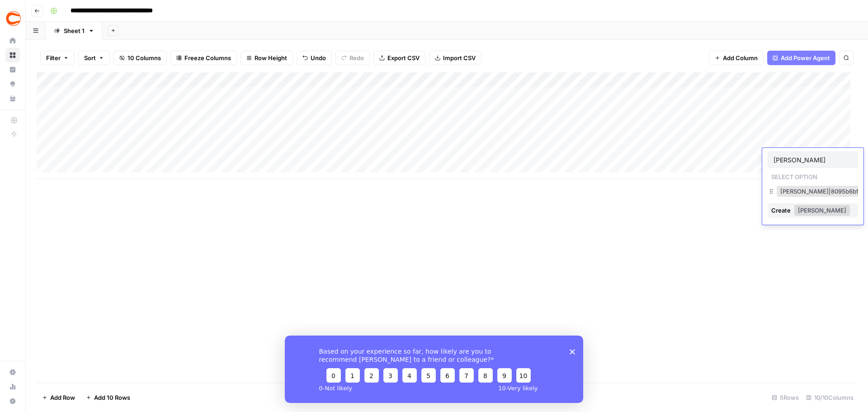 The image size is (868, 412). Describe the element at coordinates (455, 58) in the screenshot. I see `button: Import CSV` at that location.